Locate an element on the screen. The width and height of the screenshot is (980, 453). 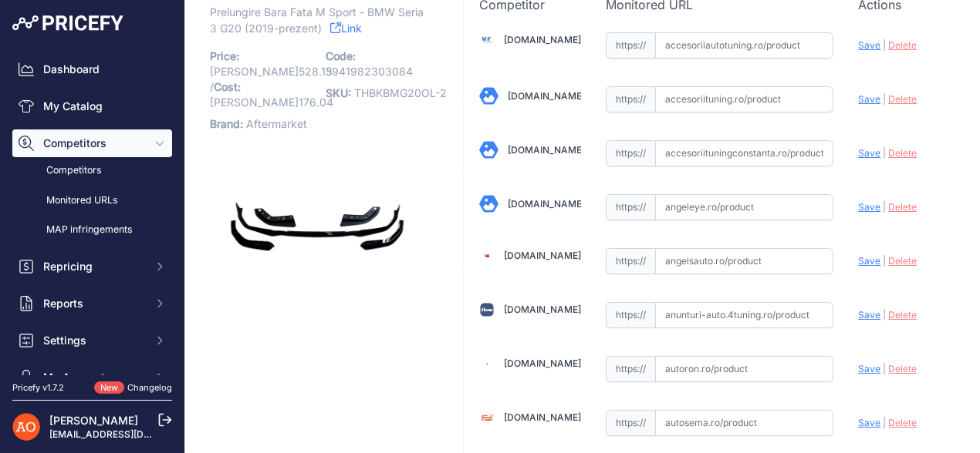
span: My Account is located at coordinates (94, 378).